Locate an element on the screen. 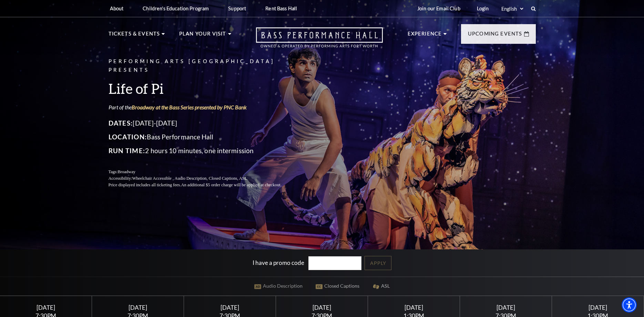  div: Accessibility Menu is located at coordinates (629, 305).